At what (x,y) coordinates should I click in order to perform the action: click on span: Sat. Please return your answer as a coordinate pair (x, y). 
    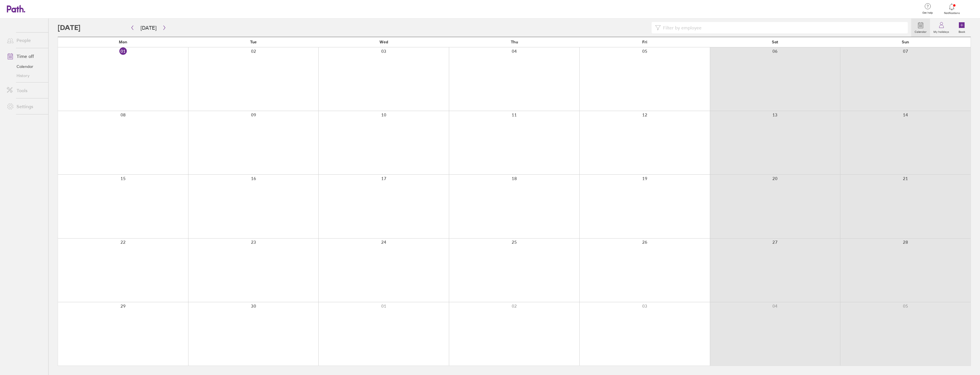
    Looking at the image, I should click on (775, 42).